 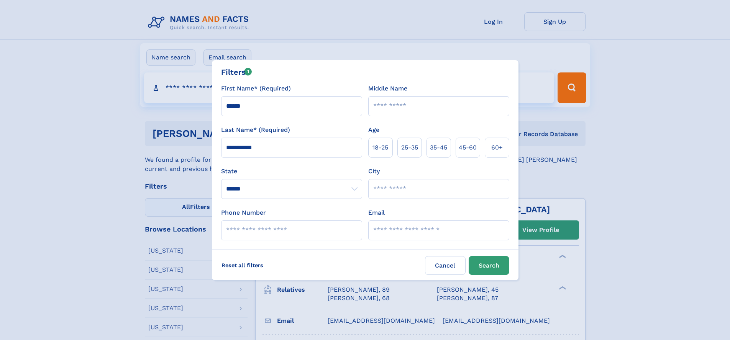 What do you see at coordinates (374, 171) in the screenshot?
I see `label: City` at bounding box center [374, 171].